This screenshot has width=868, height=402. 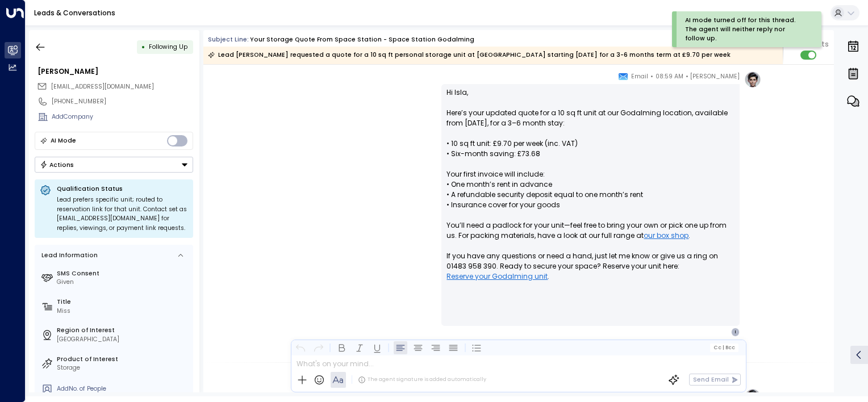 What do you see at coordinates (590, 190) in the screenshot?
I see `p: Hi Isla, Here’s your updated quote for a 10 sq ft unit at our Godalming location, available from ...` at bounding box center [590, 190].